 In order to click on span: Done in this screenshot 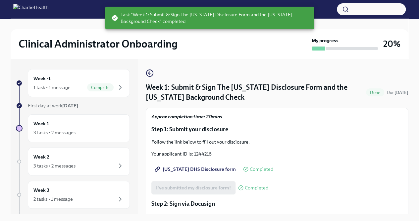, I will do `click(375, 92)`.